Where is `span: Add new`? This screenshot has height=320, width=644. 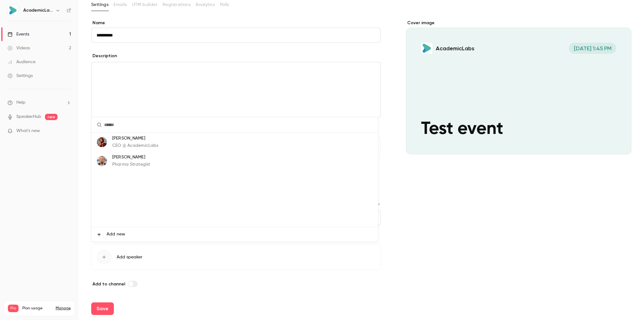
span: Add new is located at coordinates (116, 234).